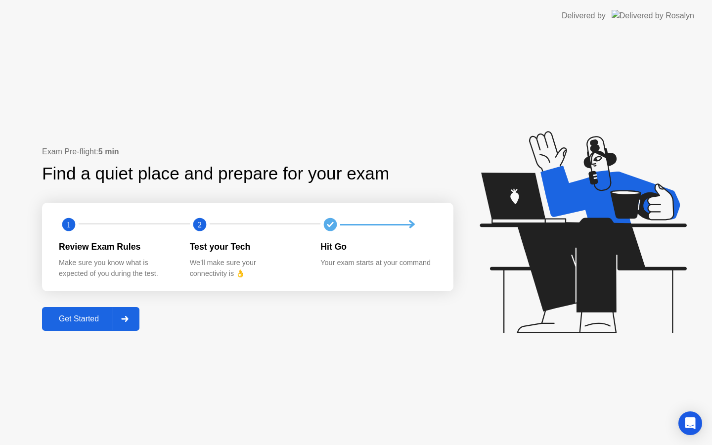 The width and height of the screenshot is (712, 445). Describe the element at coordinates (247, 268) in the screenshot. I see `div: We’ll make sure your connectivity is 👌` at that location.